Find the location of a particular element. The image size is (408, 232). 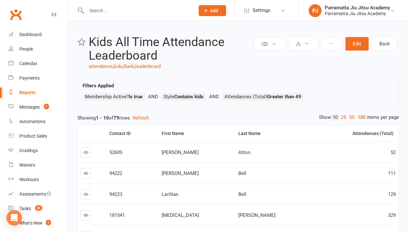

span: Atton is located at coordinates (244, 153).